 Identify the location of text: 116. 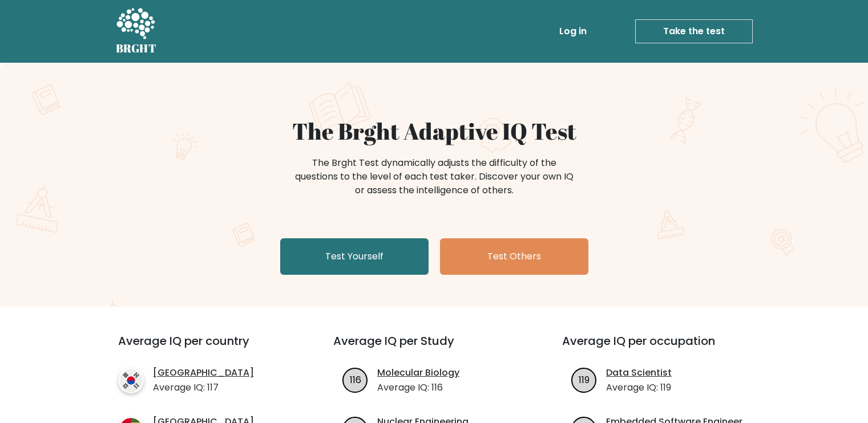
(356, 380).